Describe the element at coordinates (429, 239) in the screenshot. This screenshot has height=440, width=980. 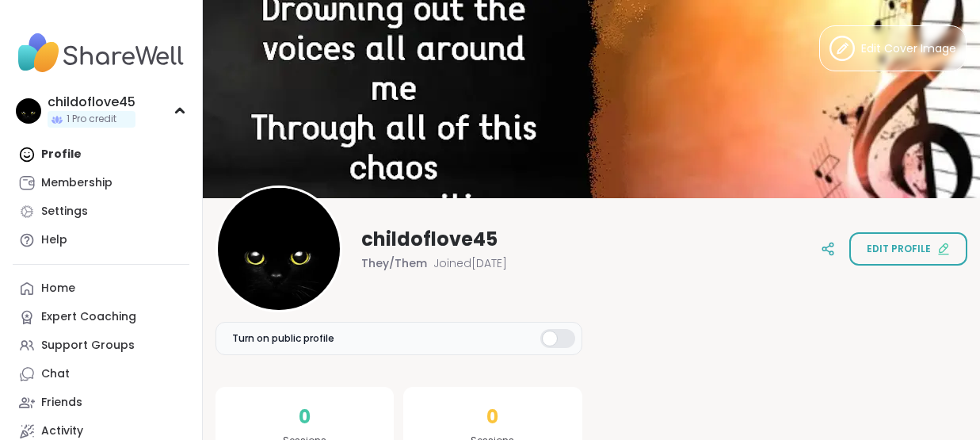
I see `span: childoflove45` at that location.